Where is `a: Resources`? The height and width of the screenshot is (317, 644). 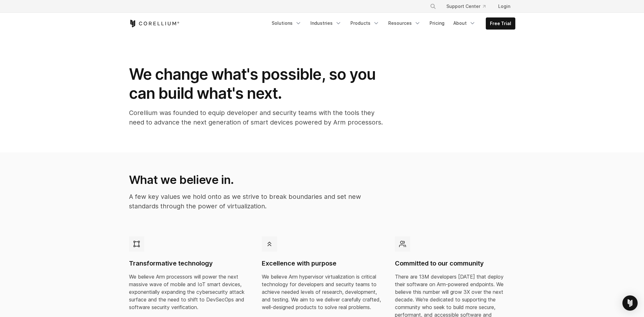 a: Resources is located at coordinates (405, 24).